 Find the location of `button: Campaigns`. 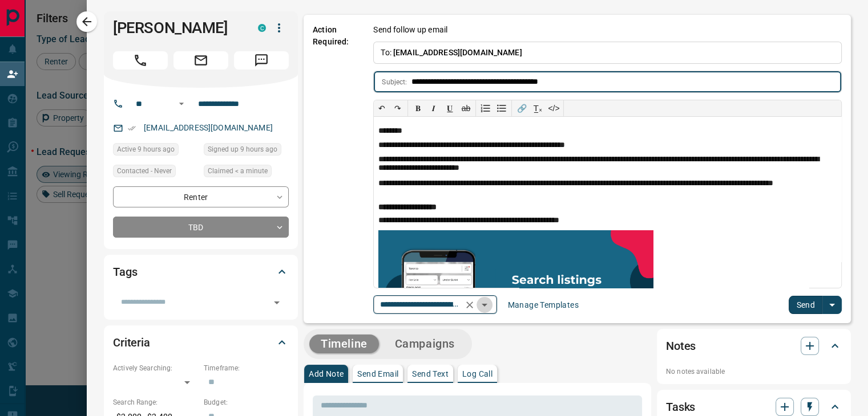

button: Campaigns is located at coordinates (425, 344).